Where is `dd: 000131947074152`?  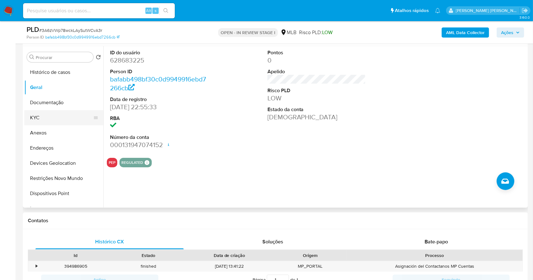 dd: 000131947074152 is located at coordinates (159, 145).